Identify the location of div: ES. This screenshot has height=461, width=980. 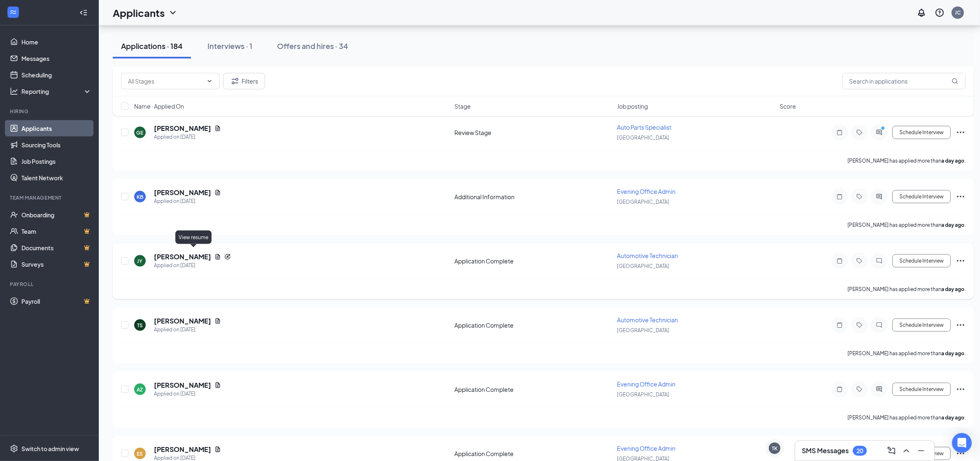
(140, 454).